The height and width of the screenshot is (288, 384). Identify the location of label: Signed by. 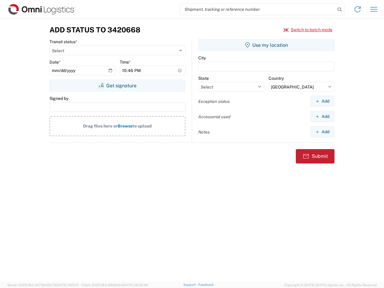
(59, 99).